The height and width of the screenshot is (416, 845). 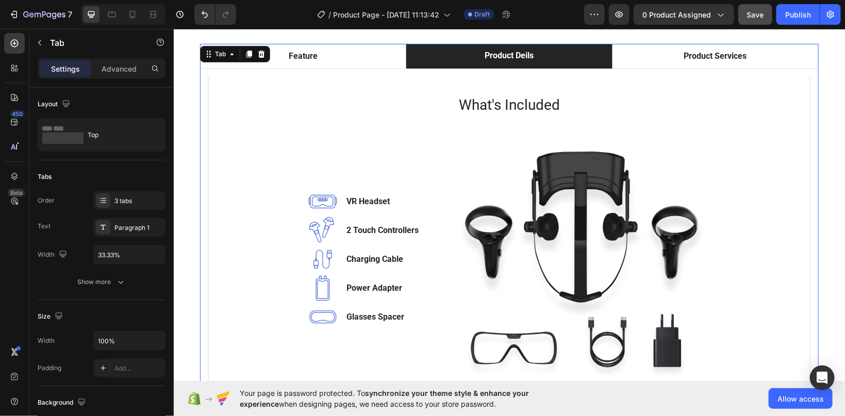 What do you see at coordinates (801, 399) in the screenshot?
I see `span: Allow access` at bounding box center [801, 399].